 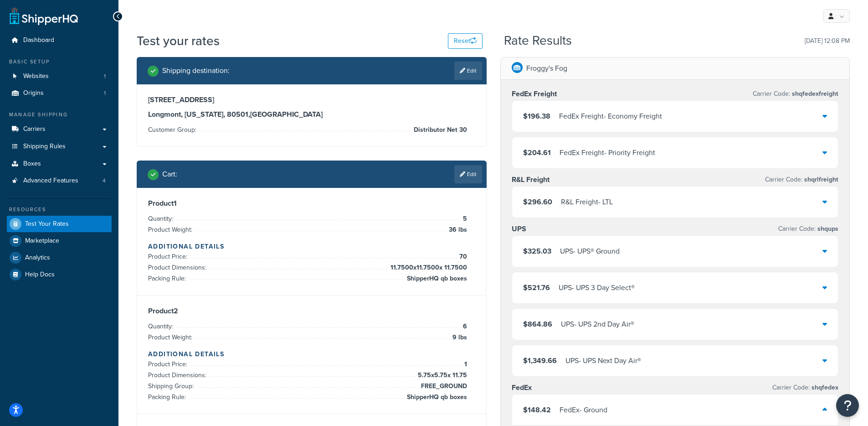 What do you see at coordinates (51, 181) in the screenshot?
I see `span: Advanced Features` at bounding box center [51, 181].